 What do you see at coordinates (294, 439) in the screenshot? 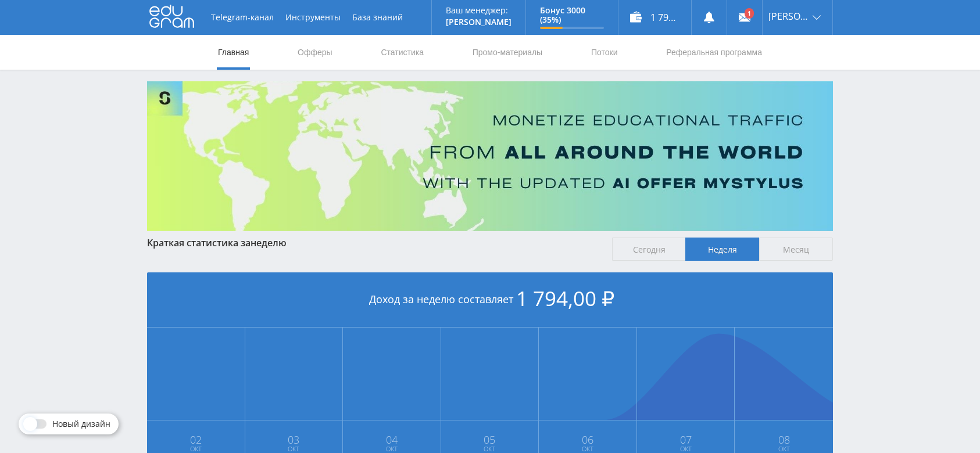
I see `span: 03` at bounding box center [294, 439].